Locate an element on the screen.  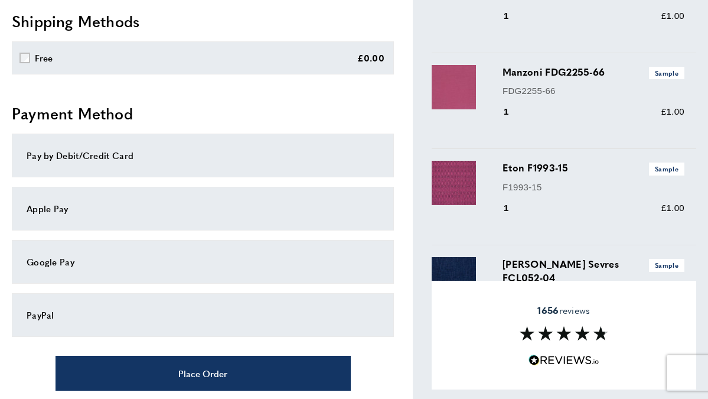
div: Free is located at coordinates (44, 58).